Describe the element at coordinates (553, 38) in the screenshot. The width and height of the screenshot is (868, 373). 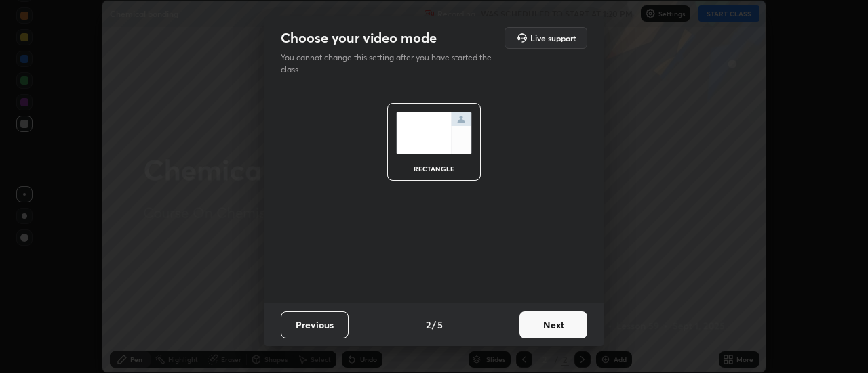
I see `h5: Live support` at that location.